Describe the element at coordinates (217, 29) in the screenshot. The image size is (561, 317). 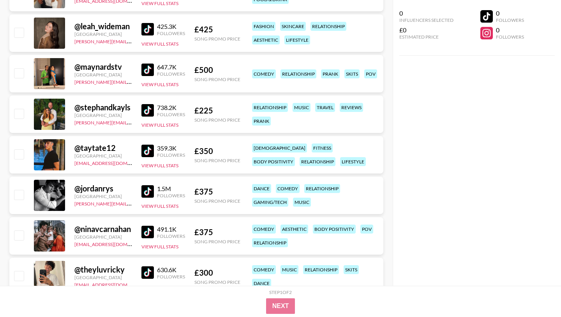
I see `div: £ 425` at that location.